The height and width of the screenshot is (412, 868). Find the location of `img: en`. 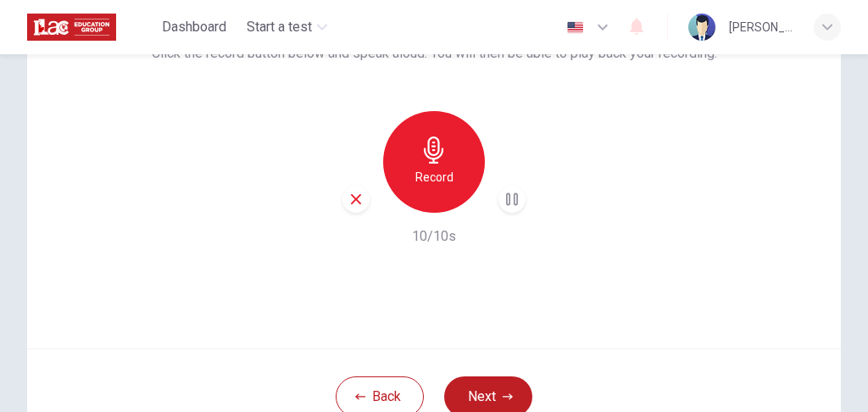

img: en is located at coordinates (575, 28).